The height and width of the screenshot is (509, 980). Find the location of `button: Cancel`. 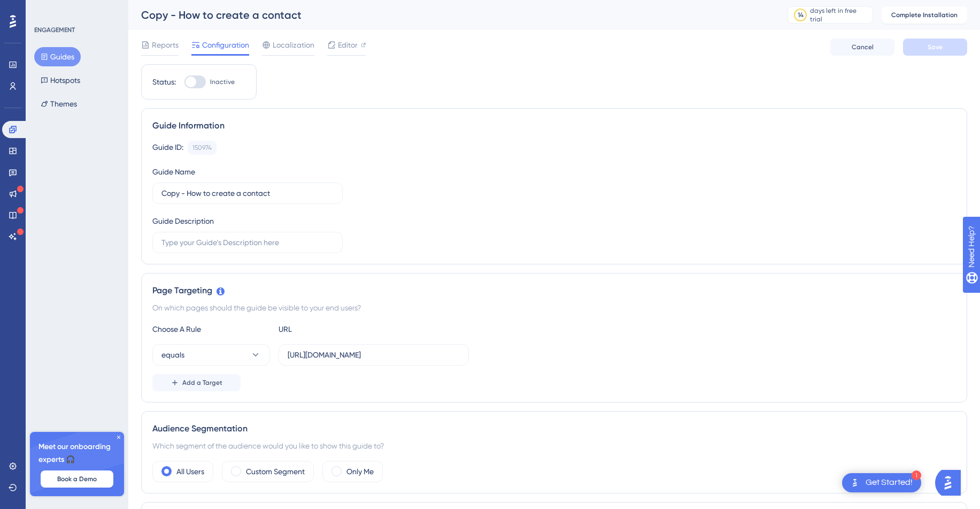

button: Cancel is located at coordinates (863, 47).